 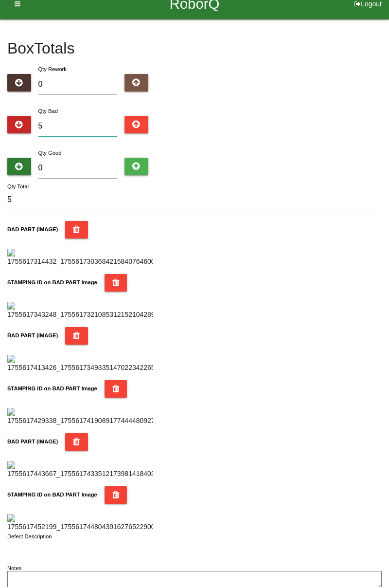 What do you see at coordinates (52, 70) in the screenshot?
I see `label: Qty Rework` at bounding box center [52, 70].